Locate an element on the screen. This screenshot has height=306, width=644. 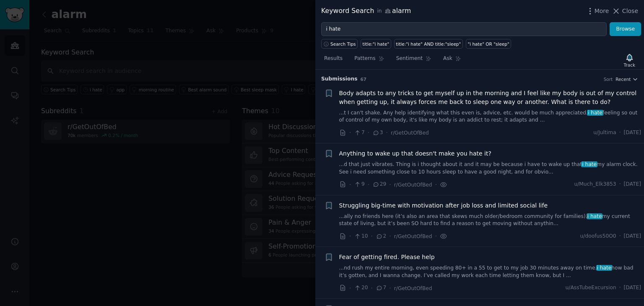
span: u/AssTubeExcursion is located at coordinates (591, 288).